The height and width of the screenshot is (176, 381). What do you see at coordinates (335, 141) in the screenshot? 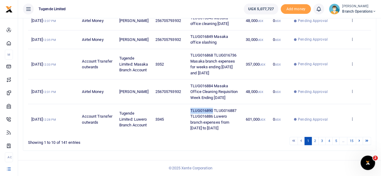
I see `a: 5` at bounding box center [335, 141].